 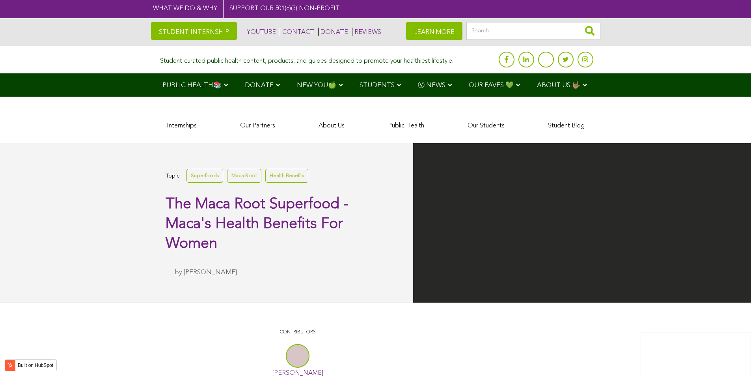 I want to click on span: PUBLIC HEALTH📚, so click(x=192, y=85).